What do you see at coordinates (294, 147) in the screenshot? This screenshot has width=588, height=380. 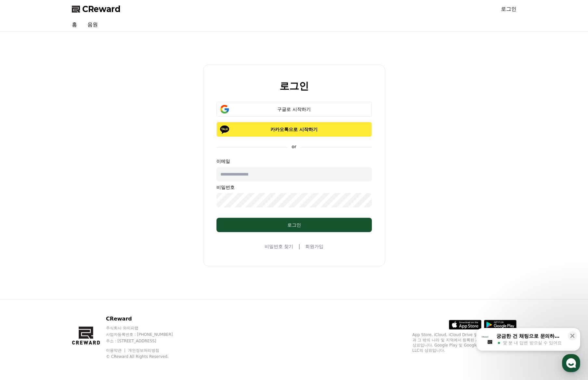 I see `p: or` at bounding box center [294, 147].